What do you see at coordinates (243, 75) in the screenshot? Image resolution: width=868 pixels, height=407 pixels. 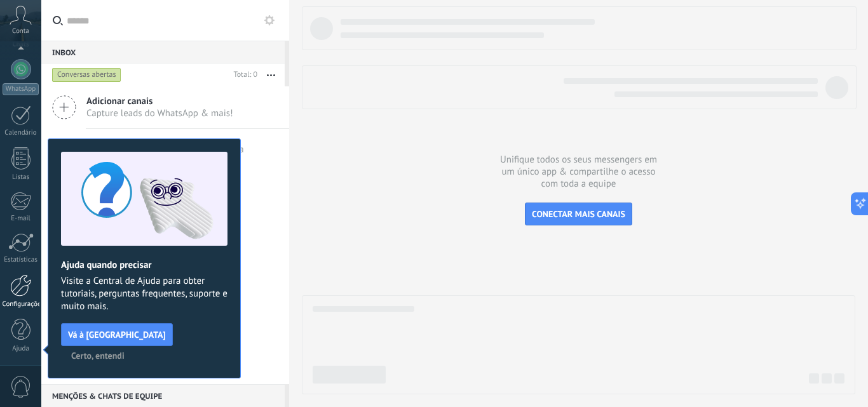 I see `div: Total: 0` at bounding box center [243, 75].